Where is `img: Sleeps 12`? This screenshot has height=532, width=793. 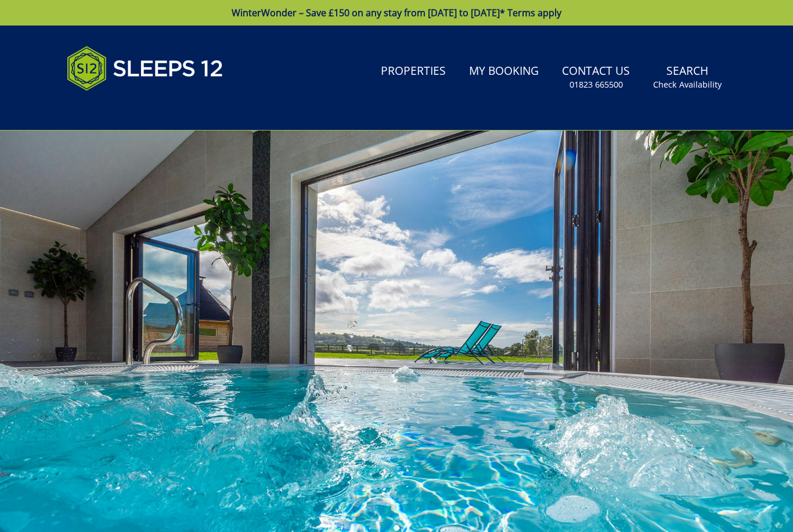
img: Sleeps 12 is located at coordinates (145, 69).